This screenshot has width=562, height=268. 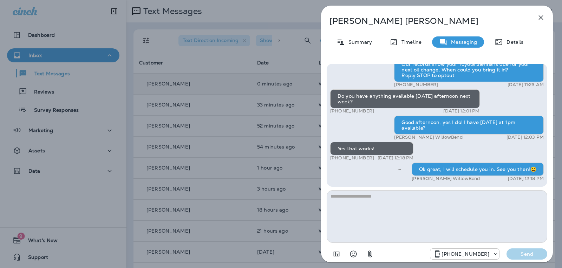 What do you see at coordinates (358, 42) in the screenshot?
I see `p: Summary` at bounding box center [358, 42].